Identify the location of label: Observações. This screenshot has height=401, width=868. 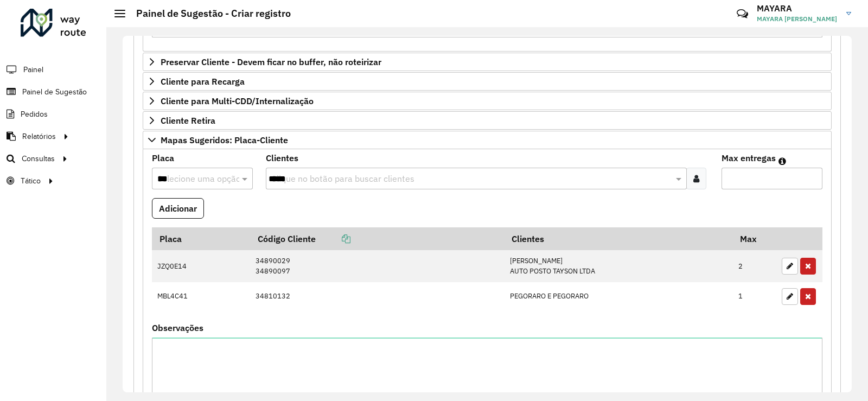
(177, 328).